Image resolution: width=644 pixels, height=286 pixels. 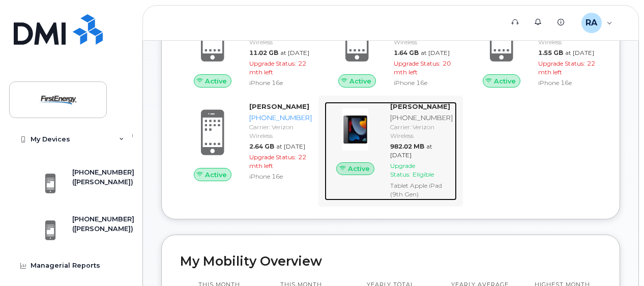 What do you see at coordinates (406, 52) in the screenshot?
I see `span: 1.64 GB` at bounding box center [406, 52].